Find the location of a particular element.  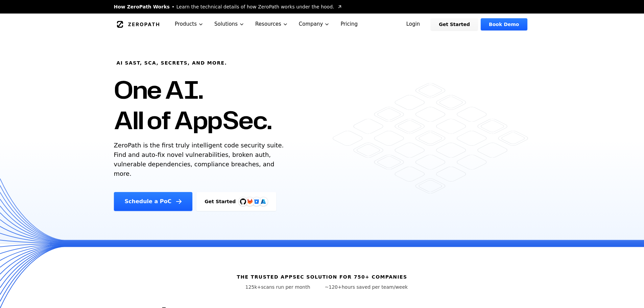

button: Company is located at coordinates (314, 24).